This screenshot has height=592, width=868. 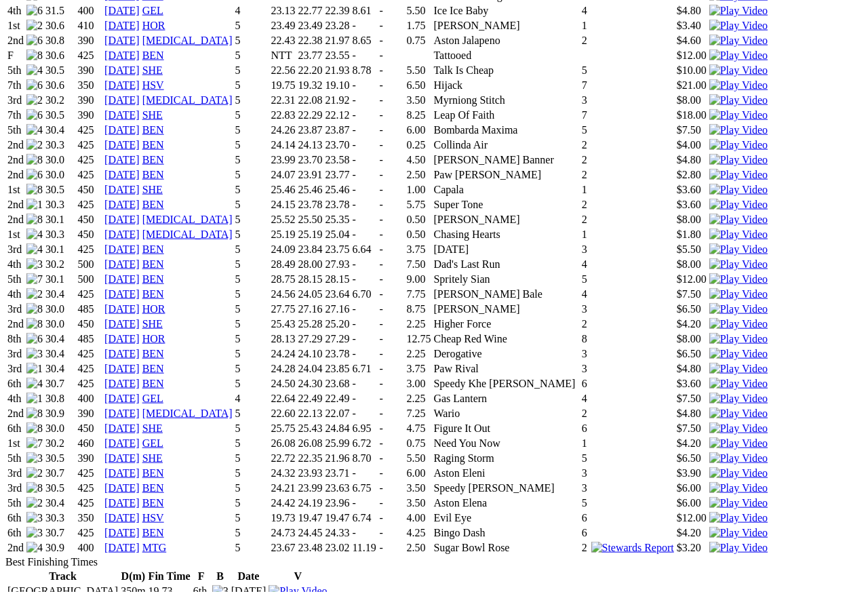 What do you see at coordinates (337, 100) in the screenshot?
I see `td: 21.92` at bounding box center [337, 100].